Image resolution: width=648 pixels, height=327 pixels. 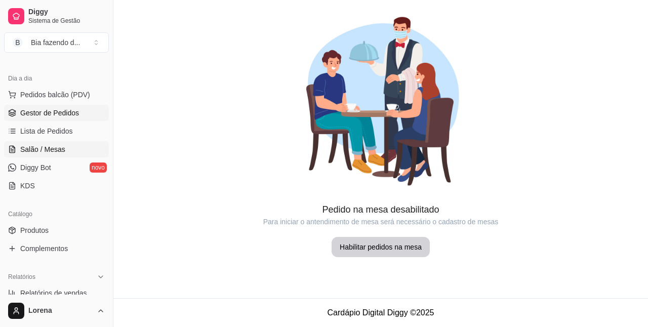 I want to click on span: Gestor de Pedidos, so click(x=50, y=113).